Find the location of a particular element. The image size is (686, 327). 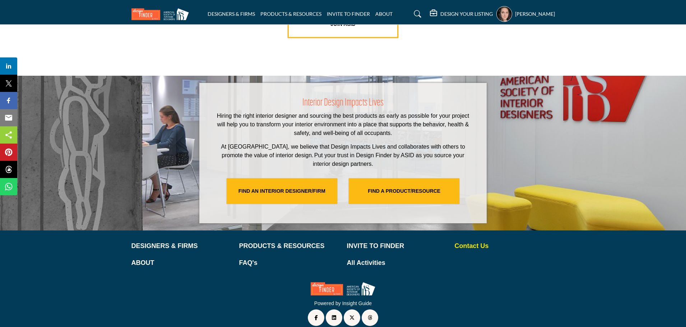

a: FIND A PRODUCT/RESOURCE is located at coordinates (404, 191).